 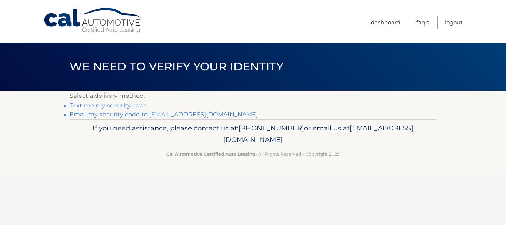 What do you see at coordinates (211, 154) in the screenshot?
I see `strong: Cal Automotive Certified Auto Leasing` at bounding box center [211, 154].